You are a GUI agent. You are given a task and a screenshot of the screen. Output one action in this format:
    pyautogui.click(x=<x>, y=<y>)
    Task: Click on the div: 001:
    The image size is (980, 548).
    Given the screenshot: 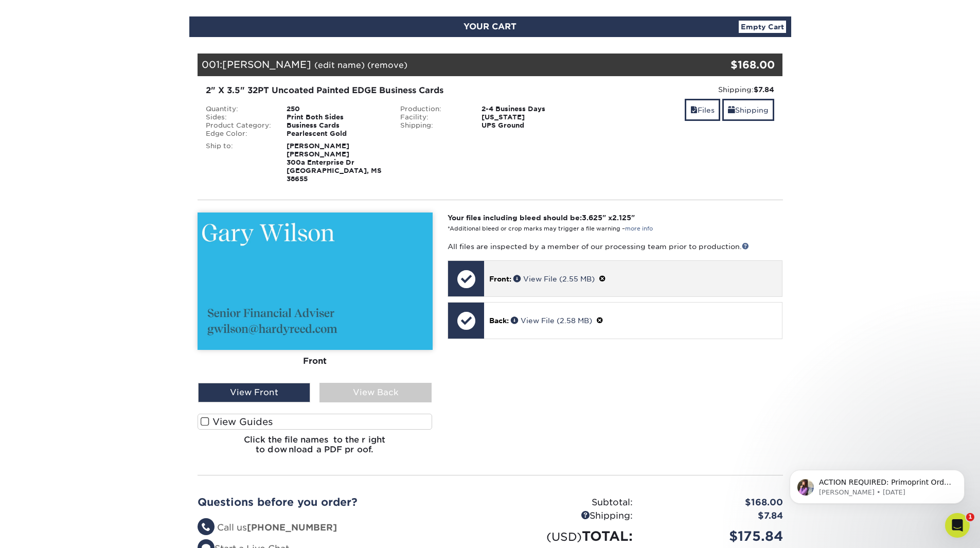 What is the action you would take?
    pyautogui.click(x=441, y=65)
    